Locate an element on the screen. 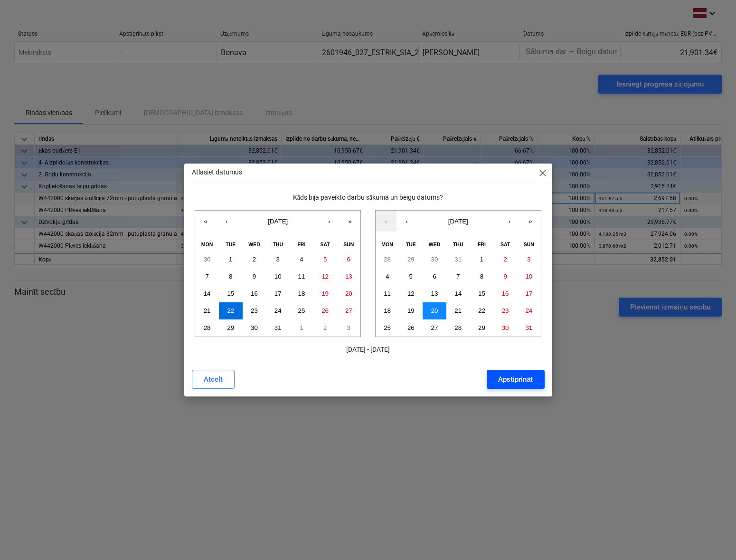 The width and height of the screenshot is (736, 560). button: July 1, 2025 is located at coordinates (231, 259).